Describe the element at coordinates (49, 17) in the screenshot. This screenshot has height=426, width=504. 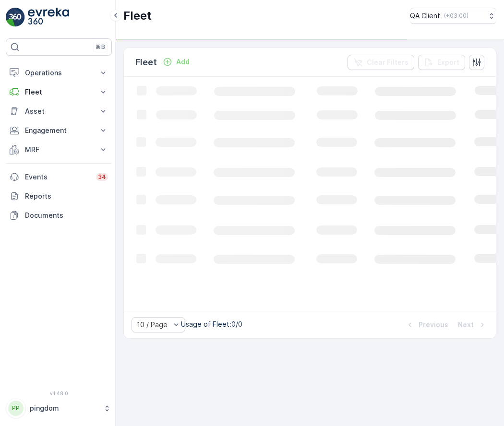
I see `img: logo_light-DOdMpM7g.png` at that location.